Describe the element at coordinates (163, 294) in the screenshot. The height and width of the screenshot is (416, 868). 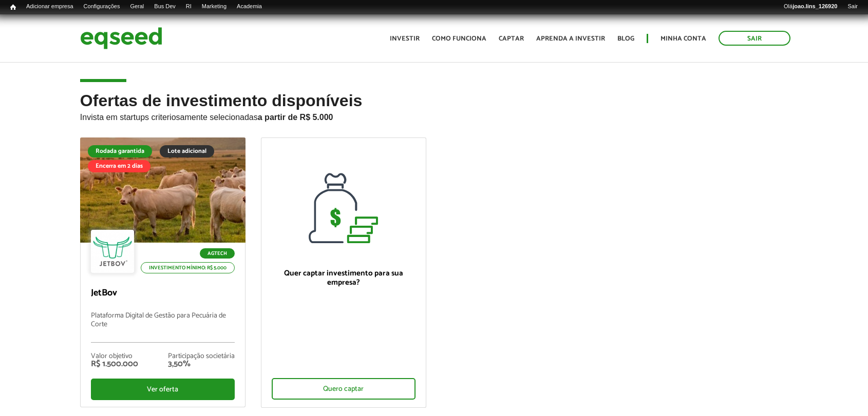
I see `p: JetBov` at that location.